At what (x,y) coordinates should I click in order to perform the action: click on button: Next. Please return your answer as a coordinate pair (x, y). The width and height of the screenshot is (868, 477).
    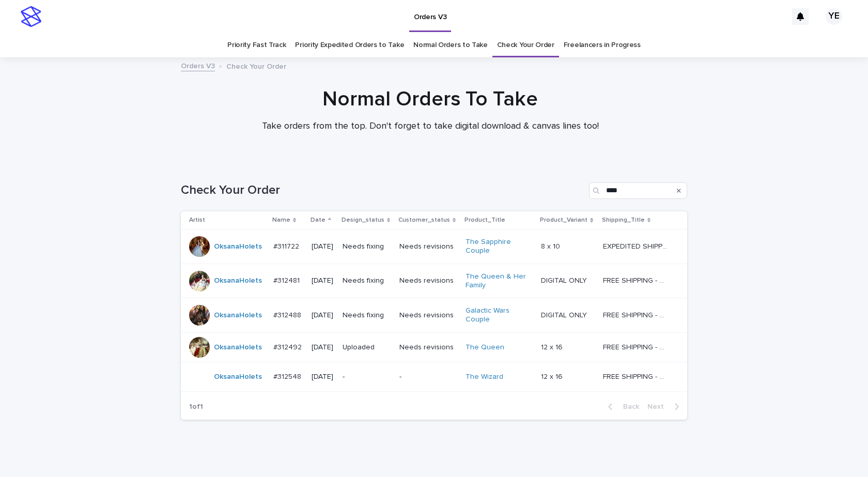
    Looking at the image, I should click on (665, 407).